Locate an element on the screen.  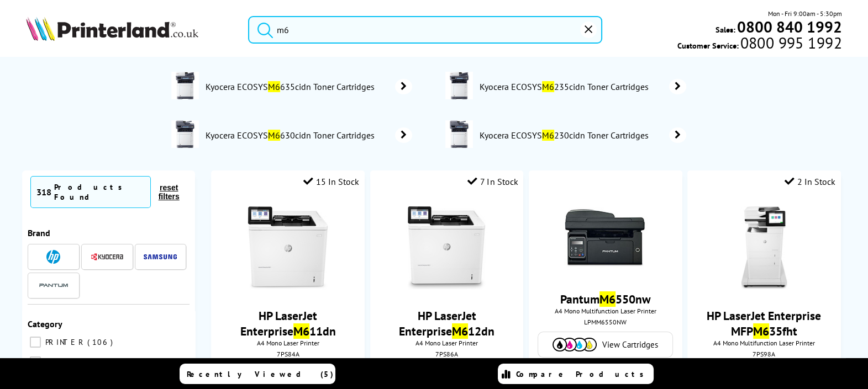
div: Products Found is located at coordinates (99, 192).